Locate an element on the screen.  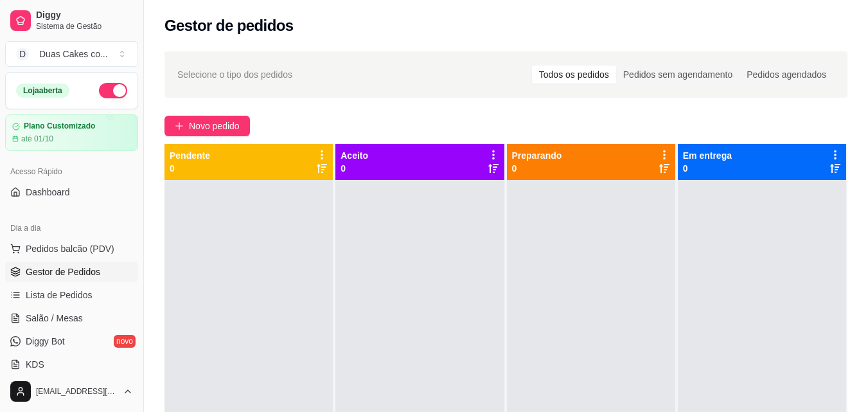
a: KDS is located at coordinates (71, 364).